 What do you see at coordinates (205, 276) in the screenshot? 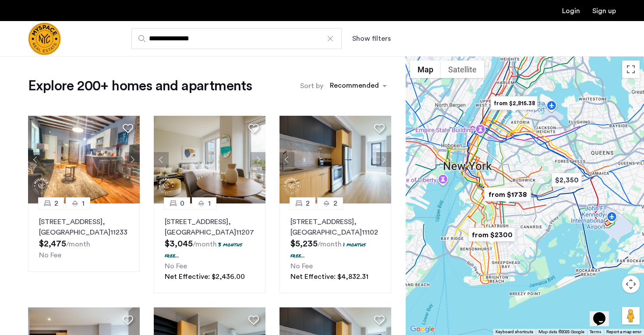
I see `span: Net Effective: $2,436.00` at bounding box center [205, 276].